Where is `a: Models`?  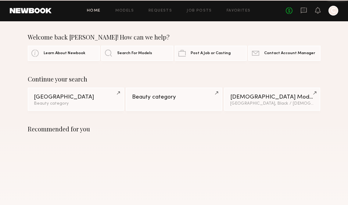 a: Models is located at coordinates (124, 11).